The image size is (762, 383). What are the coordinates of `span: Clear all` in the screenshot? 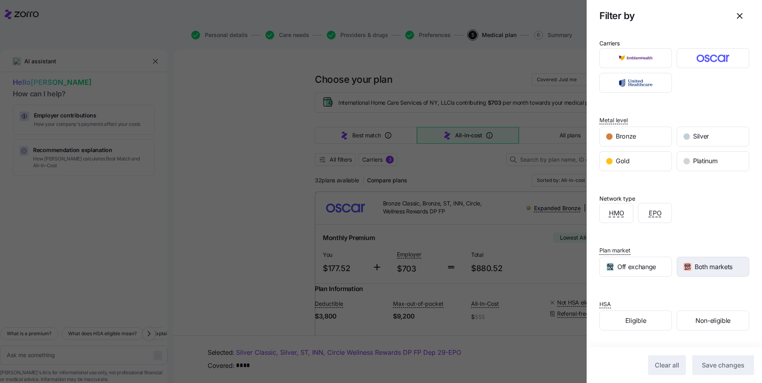 It's located at (667, 365).